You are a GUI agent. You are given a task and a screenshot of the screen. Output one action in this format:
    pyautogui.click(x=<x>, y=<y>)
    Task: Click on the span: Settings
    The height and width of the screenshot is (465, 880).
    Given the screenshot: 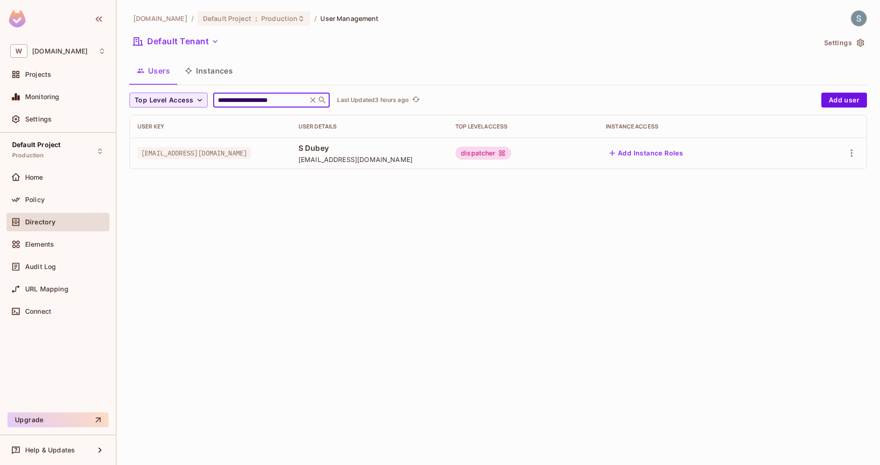 What is the action you would take?
    pyautogui.click(x=38, y=119)
    